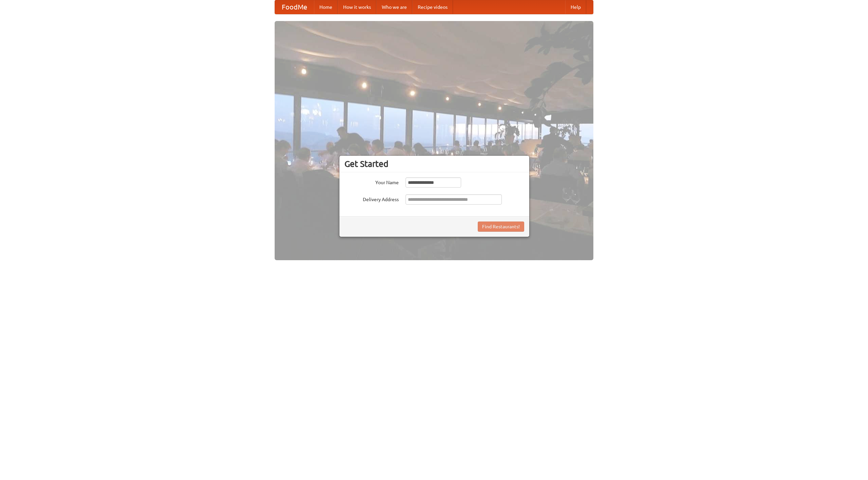 The height and width of the screenshot is (480, 868). Describe the element at coordinates (434, 164) in the screenshot. I see `h3: Get Started` at that location.